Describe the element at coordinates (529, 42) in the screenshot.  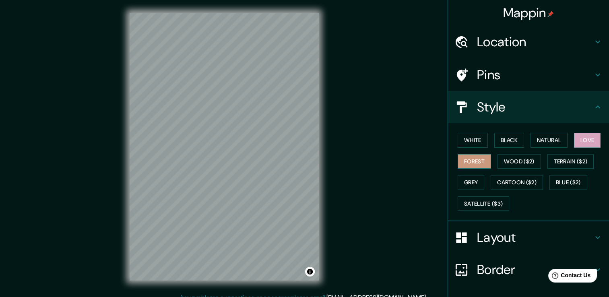
I see `div: Location` at that location.